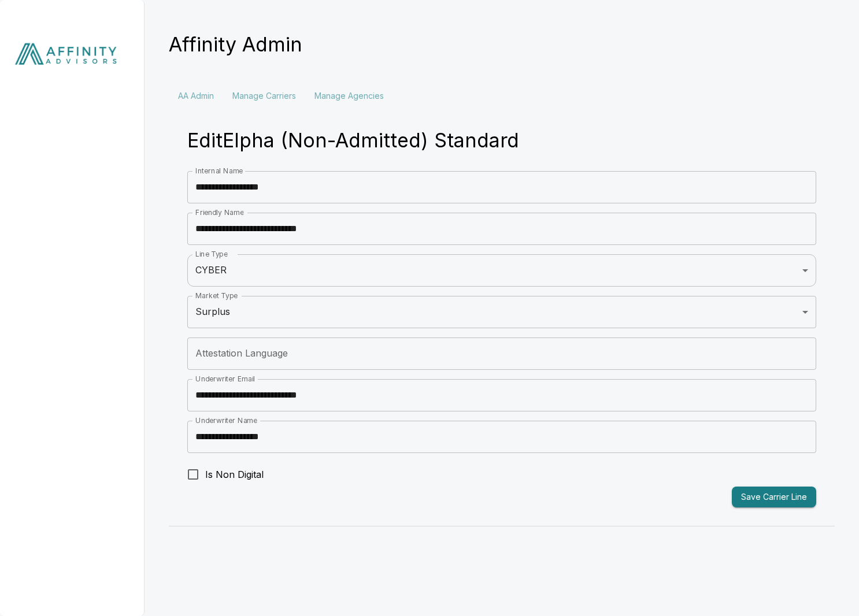  I want to click on button: Manage Agencies, so click(349, 95).